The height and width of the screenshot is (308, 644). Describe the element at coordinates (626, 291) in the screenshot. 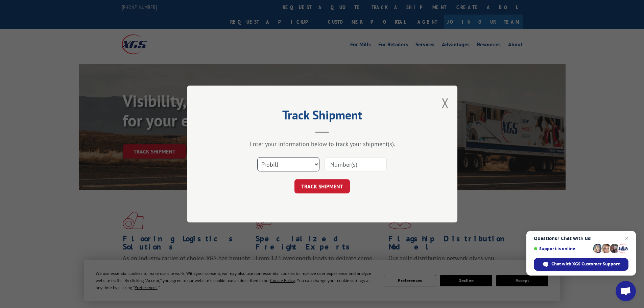

I see `div: Open chat` at that location.